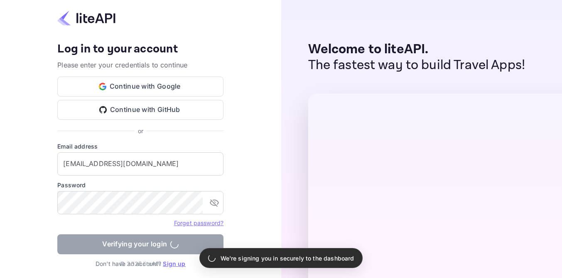 The image size is (562, 278). What do you see at coordinates (417, 65) in the screenshot?
I see `p: The fastest way to build Travel Apps!` at bounding box center [417, 65].